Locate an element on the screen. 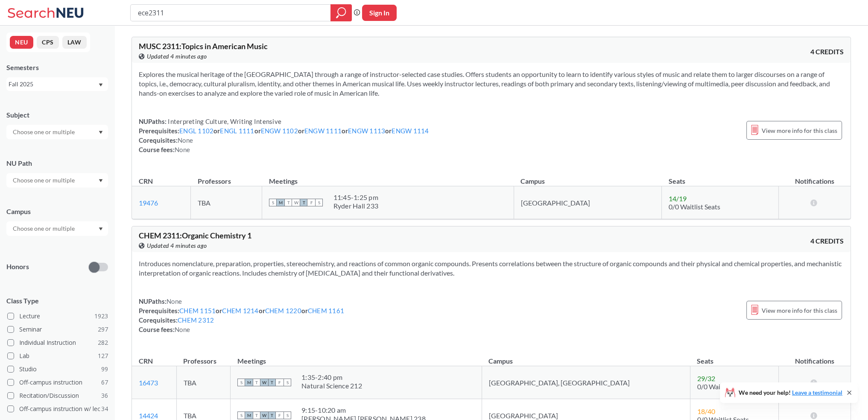 This screenshot has height=420, width=868. a: CHEM 2312 is located at coordinates (196, 320).